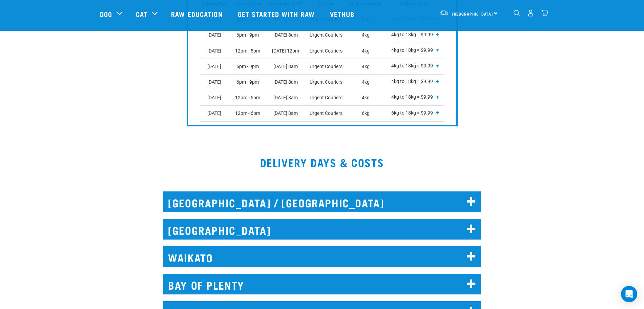 This screenshot has height=309, width=644. What do you see at coordinates (530, 13) in the screenshot?
I see `img: user.png` at bounding box center [530, 13].